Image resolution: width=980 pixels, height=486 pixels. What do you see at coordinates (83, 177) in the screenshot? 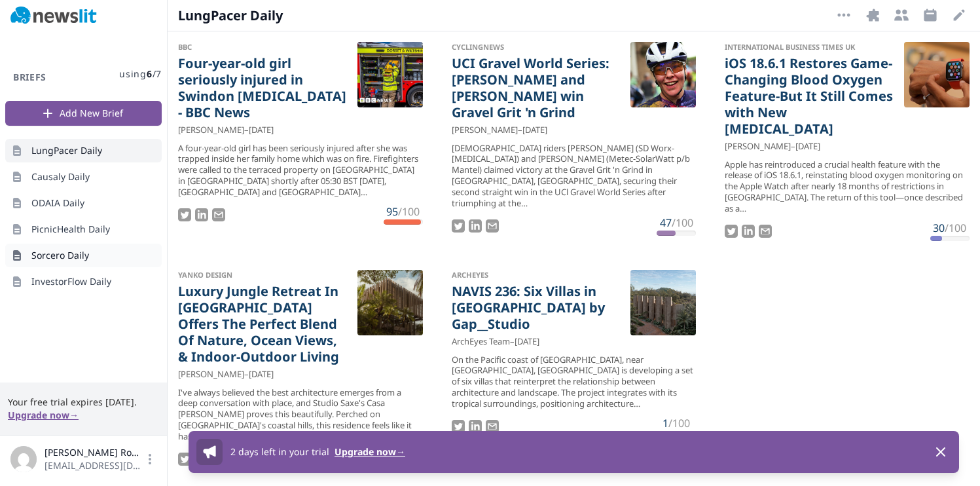
I see `a: Causaly Daily` at bounding box center [83, 177].